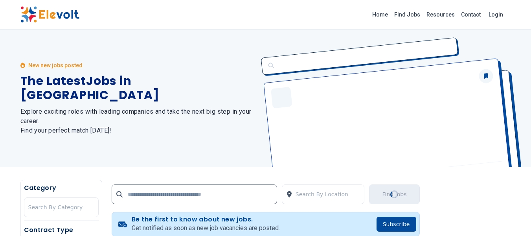 The height and width of the screenshot is (236, 531). What do you see at coordinates (394, 194) in the screenshot?
I see `div: Loading...` at bounding box center [394, 194].